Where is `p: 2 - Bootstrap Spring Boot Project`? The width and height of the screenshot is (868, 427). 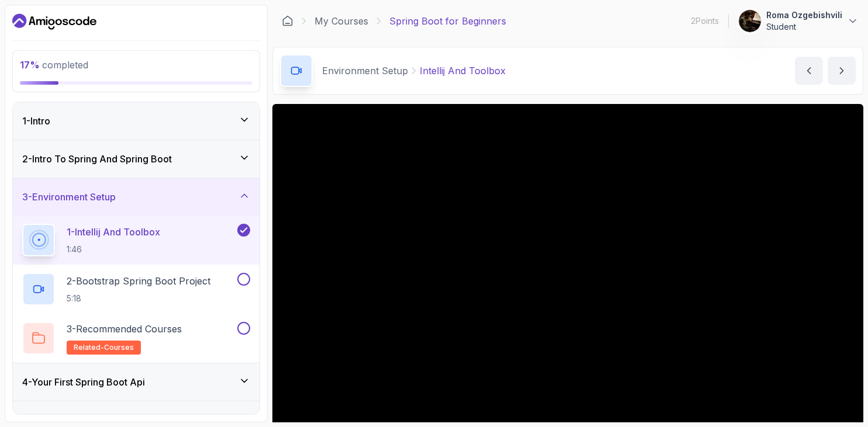
p: 2 - Bootstrap Spring Boot Project is located at coordinates (138, 281).